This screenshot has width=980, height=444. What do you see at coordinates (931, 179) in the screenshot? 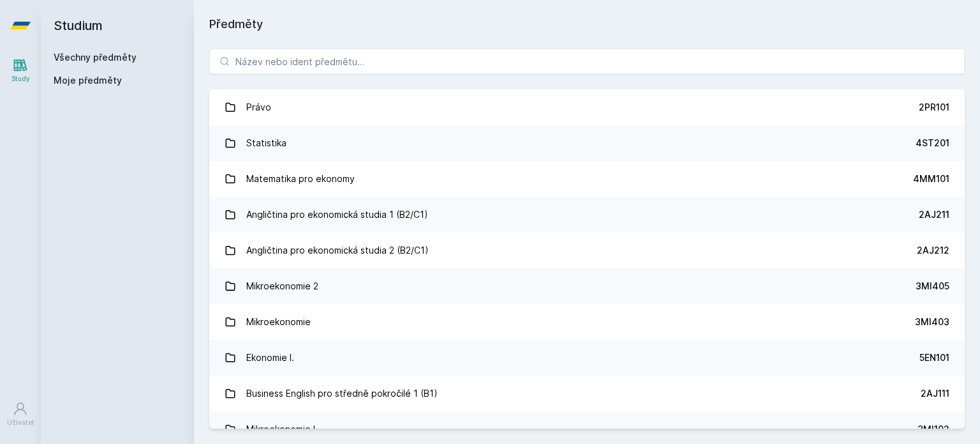
I see `div: 4MM101` at bounding box center [931, 179].